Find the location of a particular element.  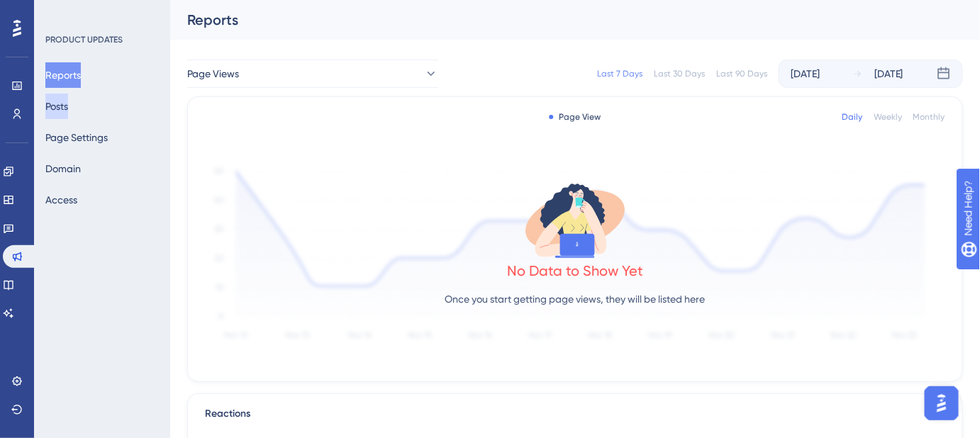

button: Access is located at coordinates (61, 200).